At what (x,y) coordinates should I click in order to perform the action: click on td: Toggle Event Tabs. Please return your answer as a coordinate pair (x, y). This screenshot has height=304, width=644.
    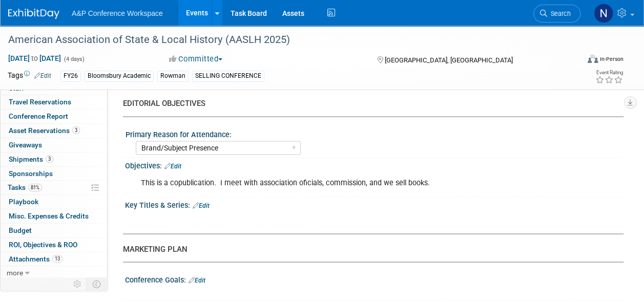
    Looking at the image, I should click on (97, 284).